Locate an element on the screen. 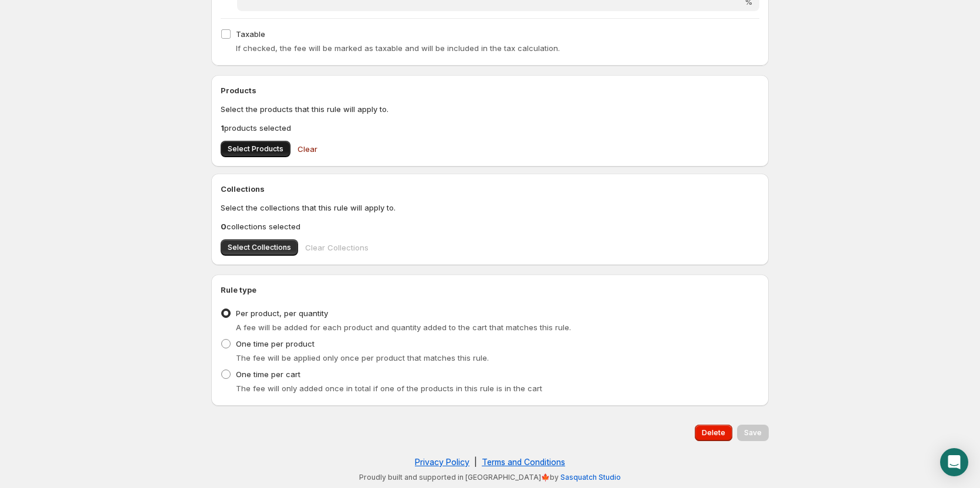  a: Terms and Conditions is located at coordinates (523, 462).